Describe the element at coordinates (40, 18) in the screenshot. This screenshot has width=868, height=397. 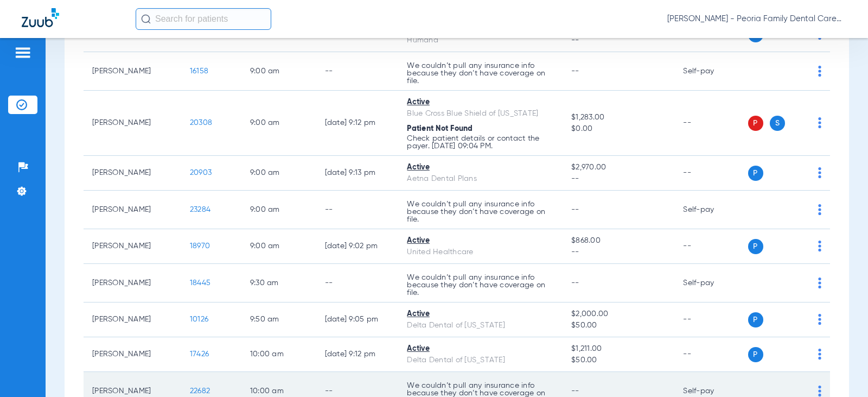
I see `img: Zuub Logo` at that location.